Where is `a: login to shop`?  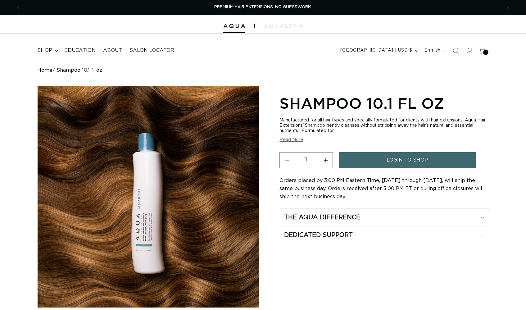
a: login to shop is located at coordinates (407, 160).